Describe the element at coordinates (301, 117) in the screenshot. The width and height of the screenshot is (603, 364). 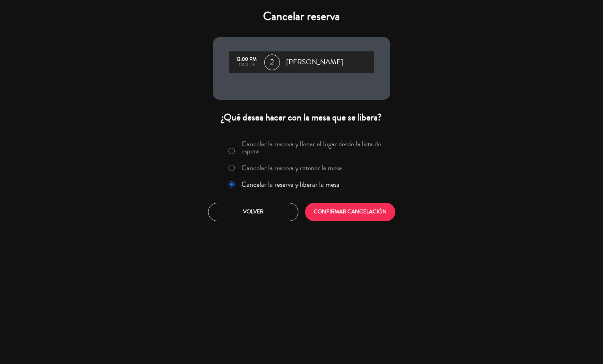
I see `div: ¿Qué desea hacer con la mesa que se libera?` at that location.